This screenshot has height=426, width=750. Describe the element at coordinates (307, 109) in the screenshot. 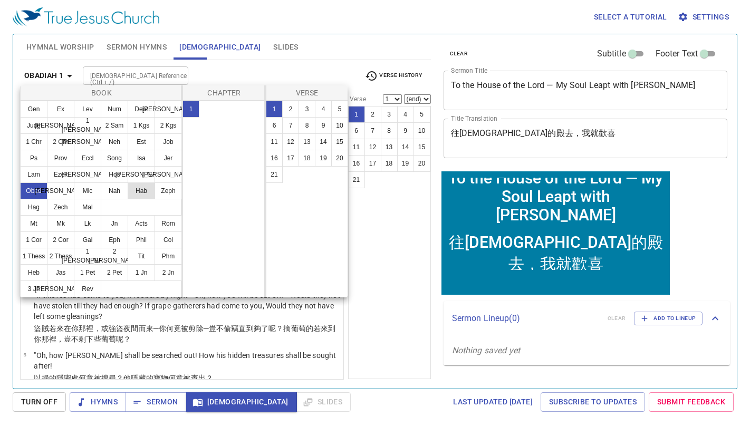

I see `button: 3` at that location.